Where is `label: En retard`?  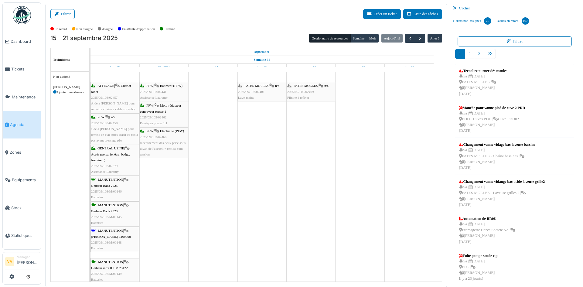
label: En retard is located at coordinates (61, 29).